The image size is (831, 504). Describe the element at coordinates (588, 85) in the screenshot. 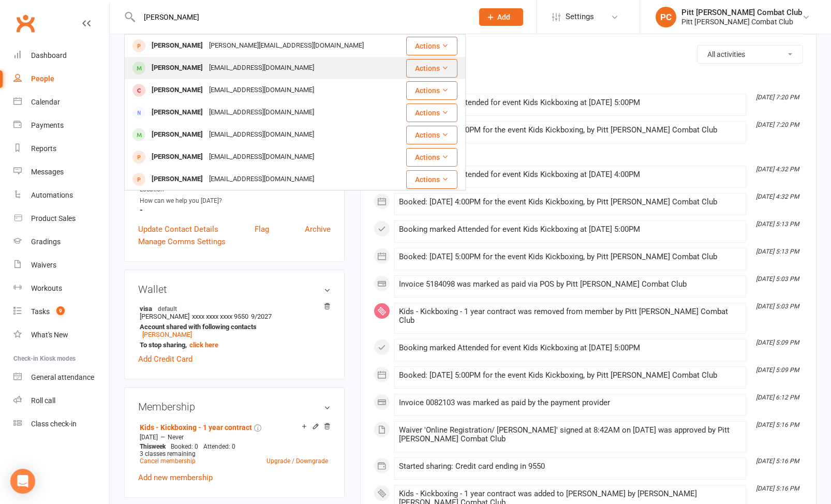

I see `li: This Month` at that location.